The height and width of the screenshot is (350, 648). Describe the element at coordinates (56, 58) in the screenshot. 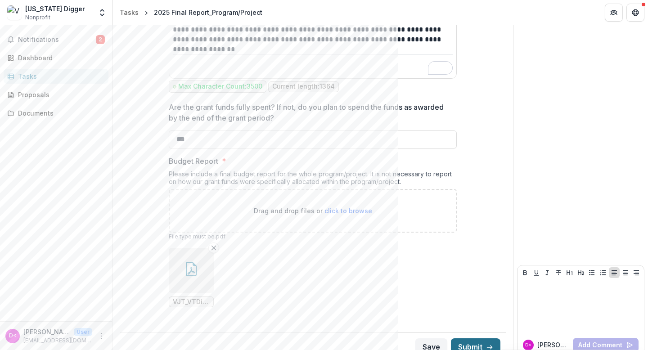

I see `a: Dashboard` at that location.